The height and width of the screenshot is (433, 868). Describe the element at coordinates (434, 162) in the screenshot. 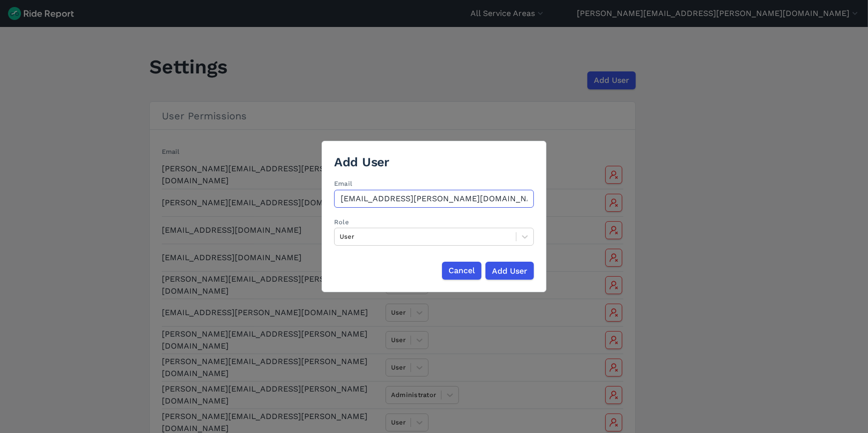

I see `h3: Add User` at that location.